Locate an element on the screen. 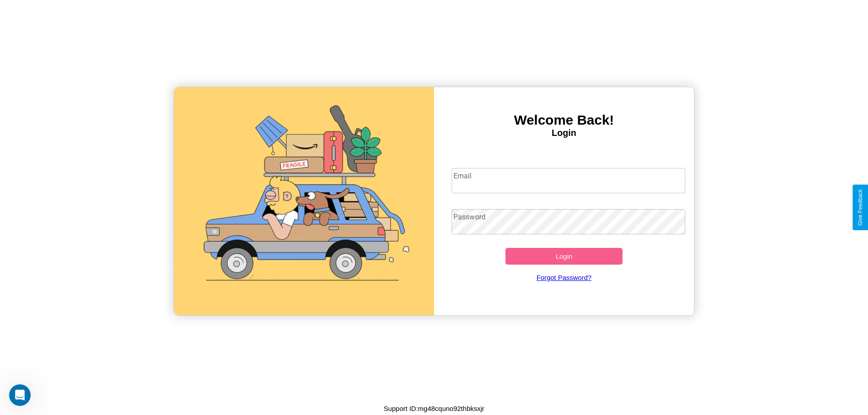  img: gif is located at coordinates (303, 201).